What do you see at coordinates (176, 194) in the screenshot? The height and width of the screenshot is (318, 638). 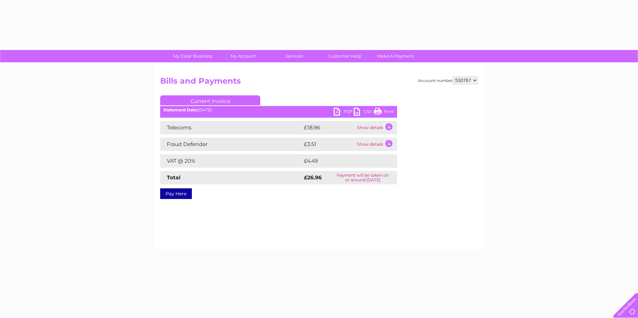 I see `a: Pay Here` at bounding box center [176, 194].